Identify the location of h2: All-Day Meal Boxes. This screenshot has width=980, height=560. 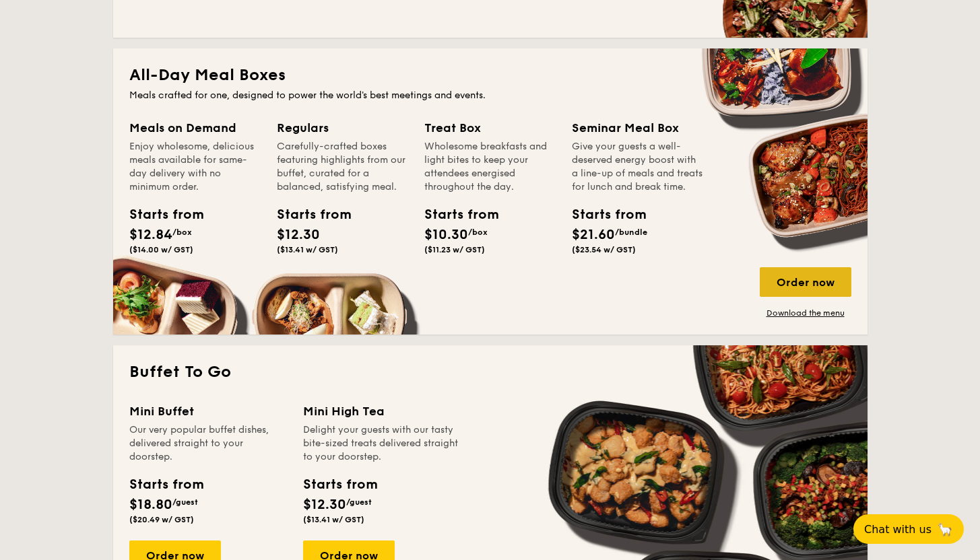
(491, 76).